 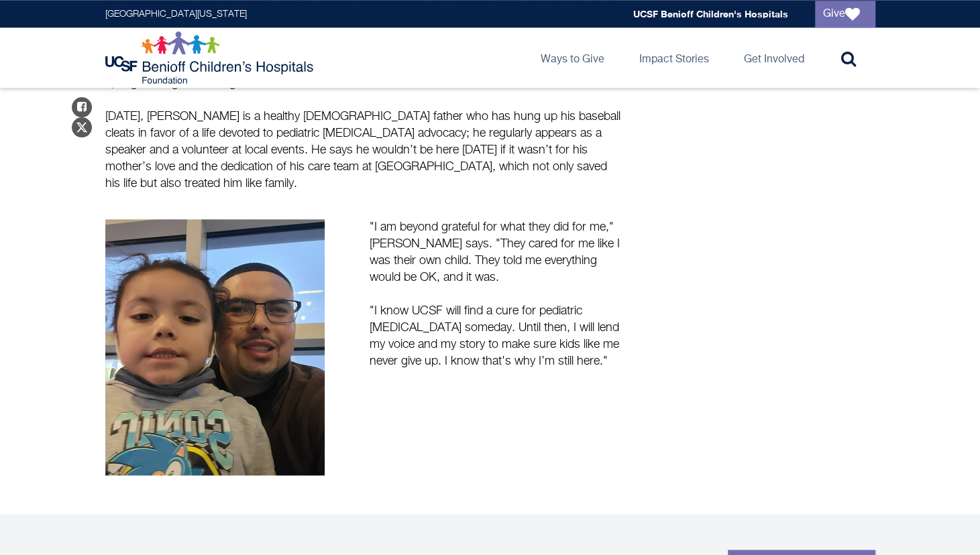 I want to click on img: Logo for UCSF Benioff Children's Hospitals Foundation, so click(x=211, y=58).